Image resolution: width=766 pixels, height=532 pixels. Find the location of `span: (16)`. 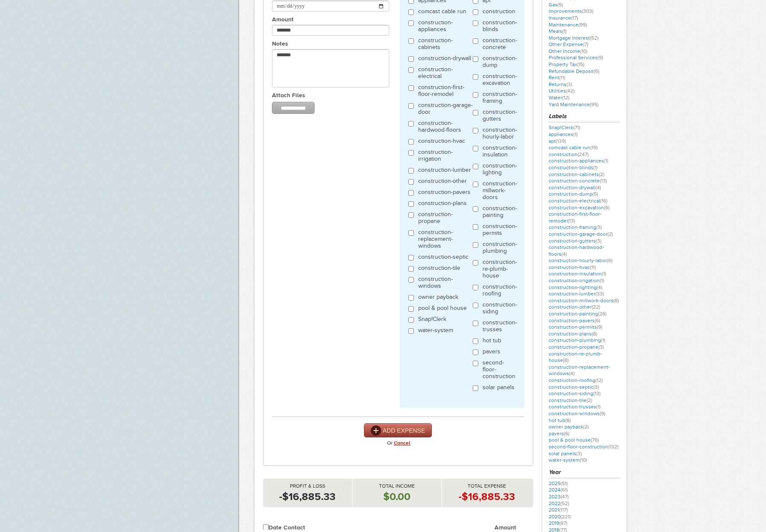

span: (16) is located at coordinates (604, 201).